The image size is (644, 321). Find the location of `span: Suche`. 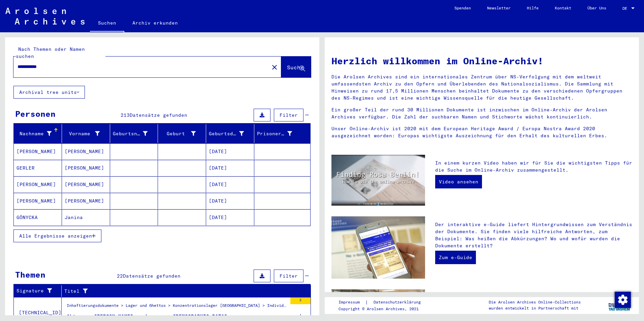

span: Suche is located at coordinates (295, 67).